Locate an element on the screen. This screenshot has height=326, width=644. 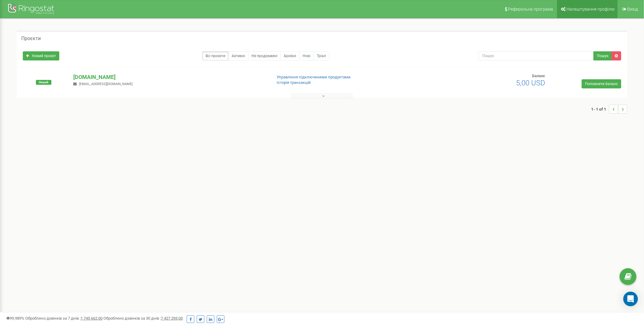
span: Вихід is located at coordinates (632, 9).